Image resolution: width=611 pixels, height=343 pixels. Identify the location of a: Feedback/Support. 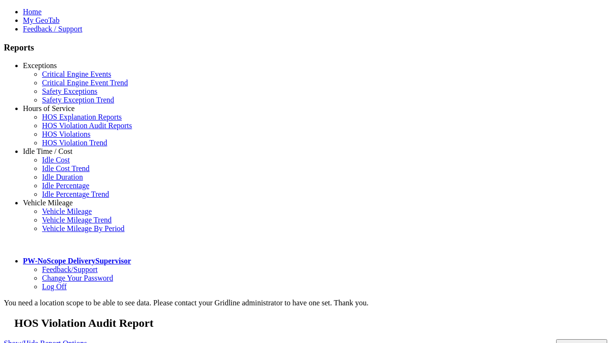
(70, 269).